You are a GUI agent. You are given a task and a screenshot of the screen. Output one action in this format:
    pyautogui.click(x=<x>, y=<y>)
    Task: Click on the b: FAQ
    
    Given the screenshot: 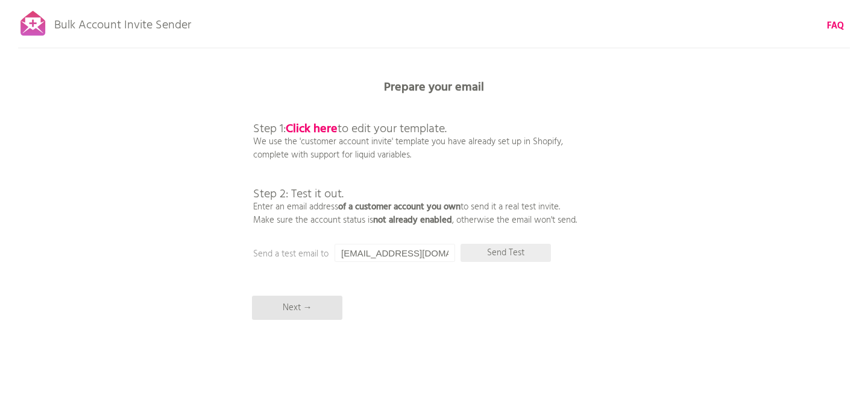 What is the action you would take?
    pyautogui.click(x=836, y=26)
    